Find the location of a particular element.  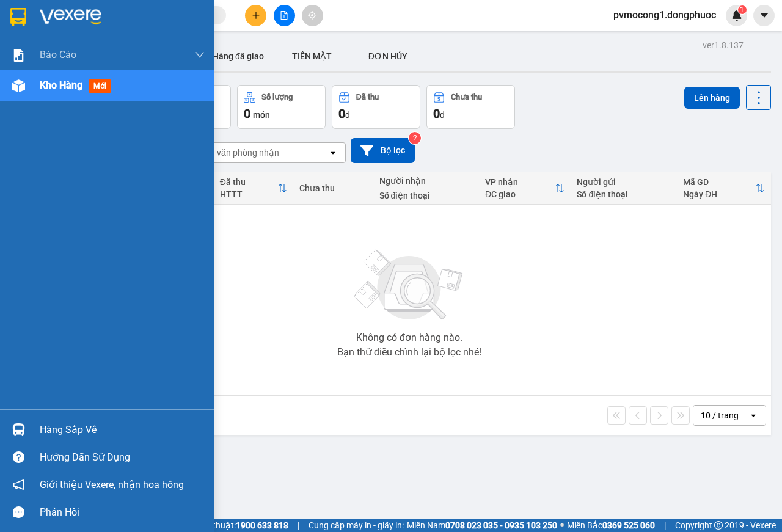

span: Miền Nam is located at coordinates (482, 525).